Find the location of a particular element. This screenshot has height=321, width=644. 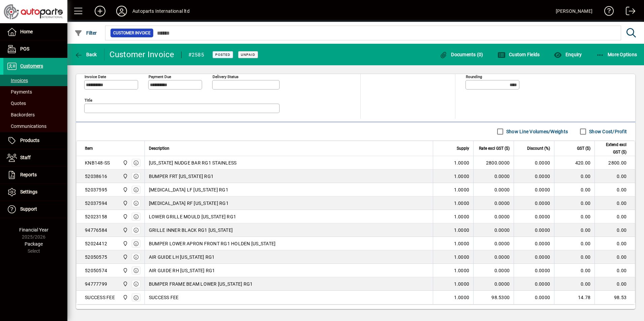

td: 98.53 is located at coordinates (614, 298).